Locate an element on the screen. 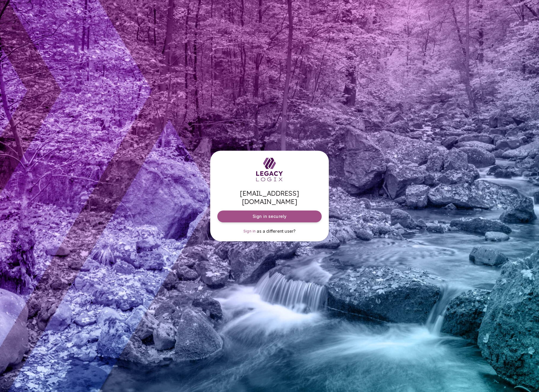  span: as a different user? is located at coordinates (276, 231).